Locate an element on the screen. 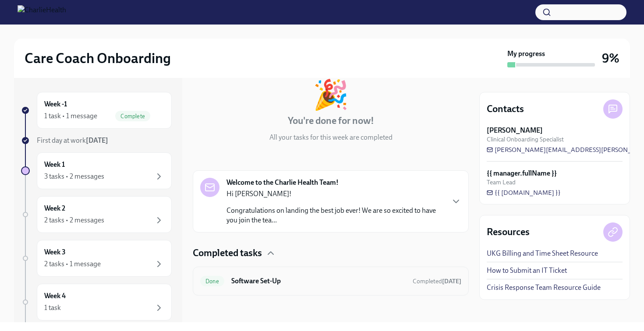 This screenshot has width=644, height=331. h6: Week 2 is located at coordinates (55, 208).